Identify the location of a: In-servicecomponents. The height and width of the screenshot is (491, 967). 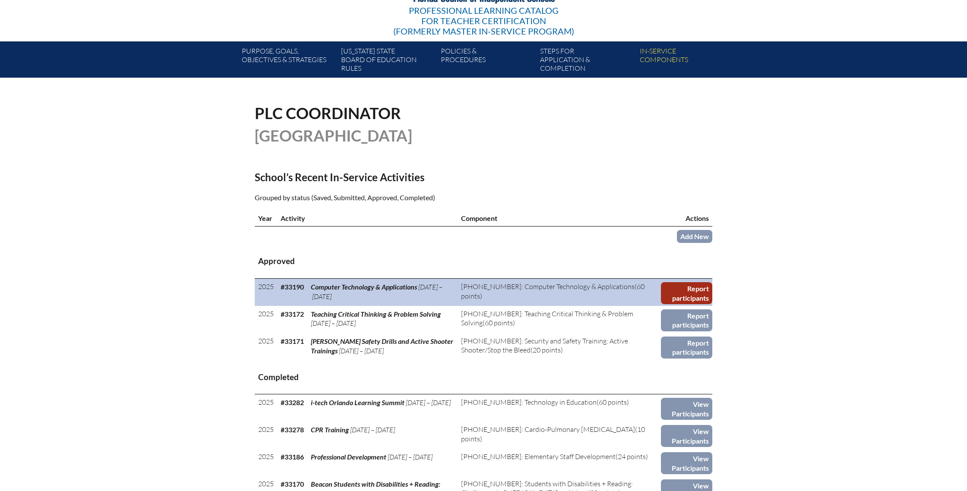
(686, 61).